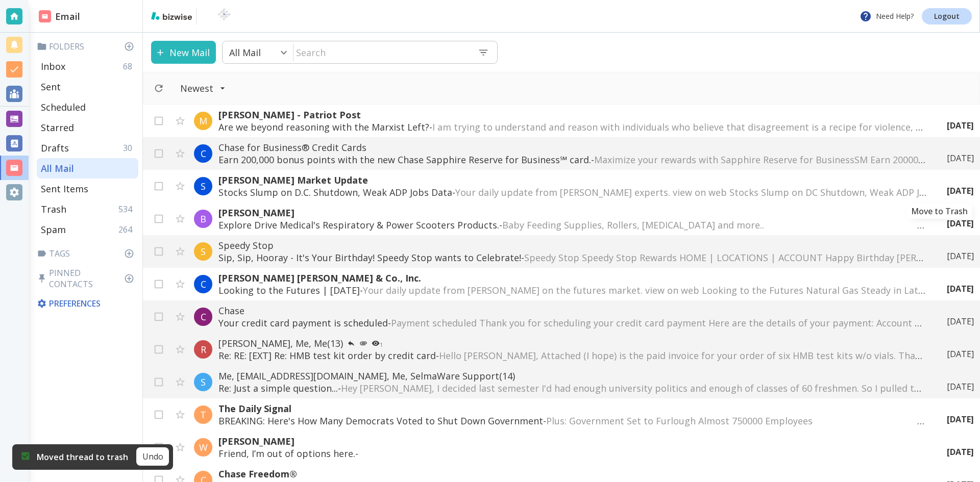 The width and height of the screenshot is (980, 482). What do you see at coordinates (54, 209) in the screenshot?
I see `p: Trash` at bounding box center [54, 209].